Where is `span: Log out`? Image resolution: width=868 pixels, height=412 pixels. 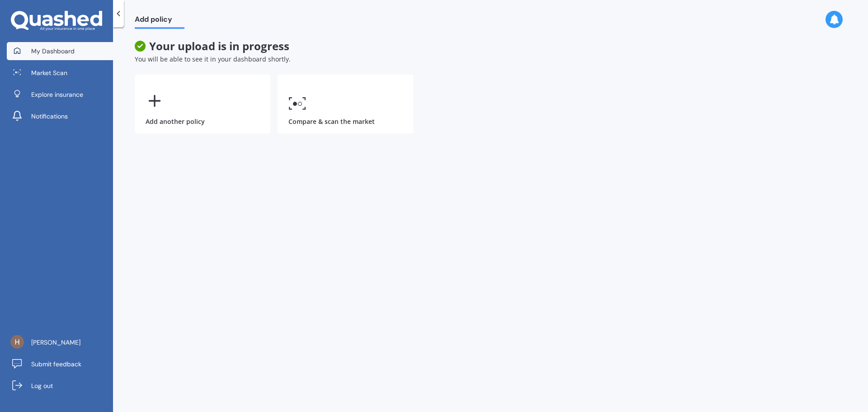 span: Log out is located at coordinates (42, 385).